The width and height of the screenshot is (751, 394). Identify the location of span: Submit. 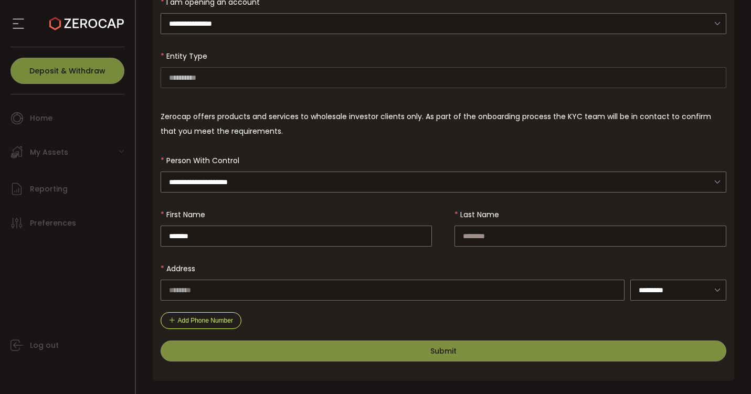
(444, 351).